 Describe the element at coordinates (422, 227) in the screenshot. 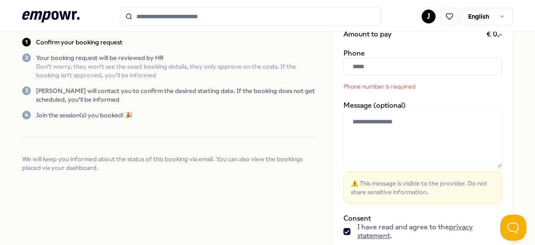

I see `div: Consent` at that location.